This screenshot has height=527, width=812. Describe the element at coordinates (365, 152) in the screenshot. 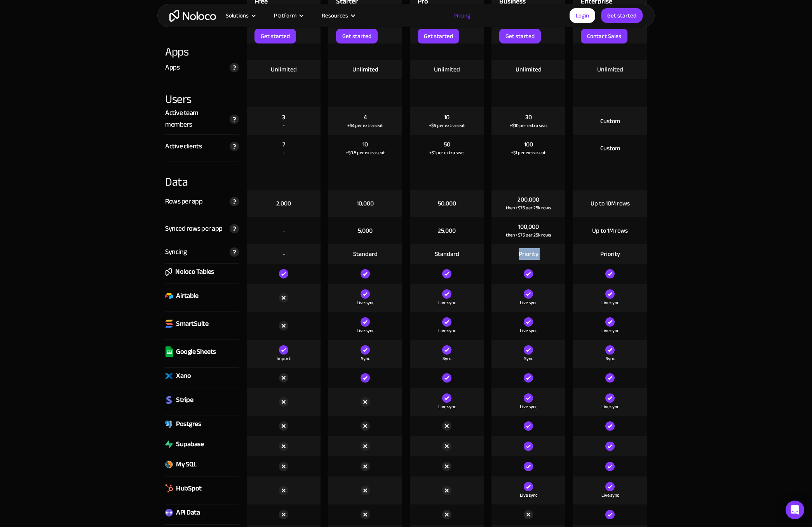

I see `div: +$0.5 per extra seat` at that location.